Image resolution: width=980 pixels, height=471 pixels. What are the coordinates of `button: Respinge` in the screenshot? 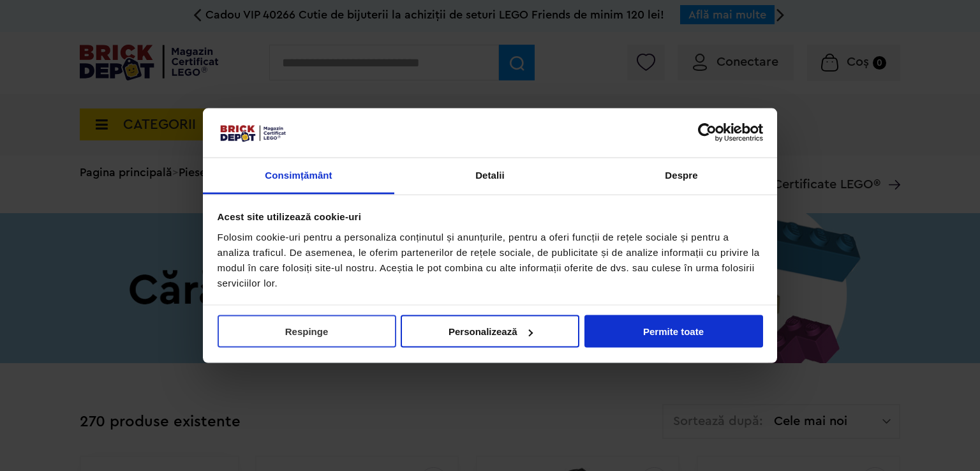 It's located at (307, 331).